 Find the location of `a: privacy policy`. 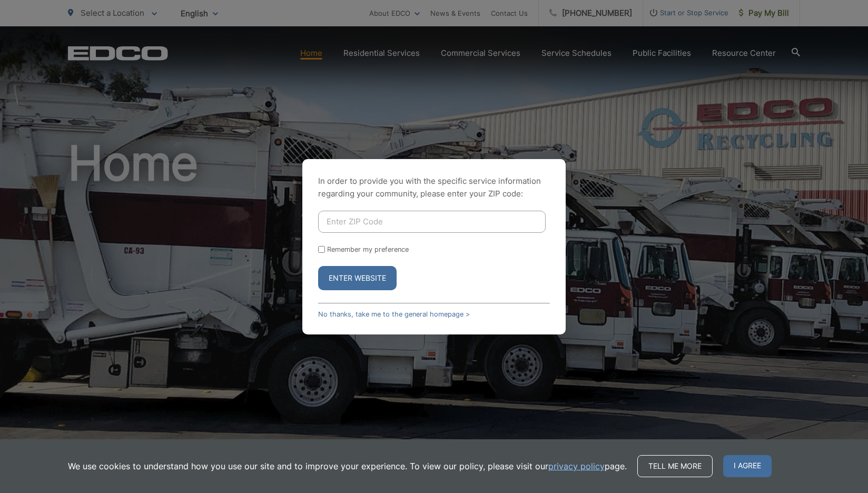

a: privacy policy is located at coordinates (576, 467).